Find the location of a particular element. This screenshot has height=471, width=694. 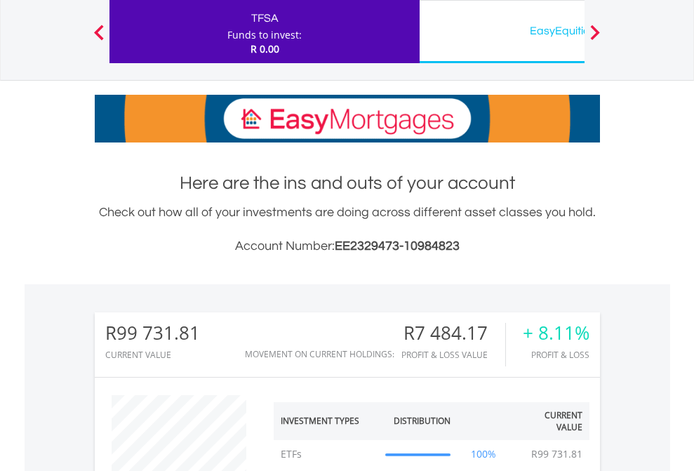

td: R99 731.81 is located at coordinates (556, 454).